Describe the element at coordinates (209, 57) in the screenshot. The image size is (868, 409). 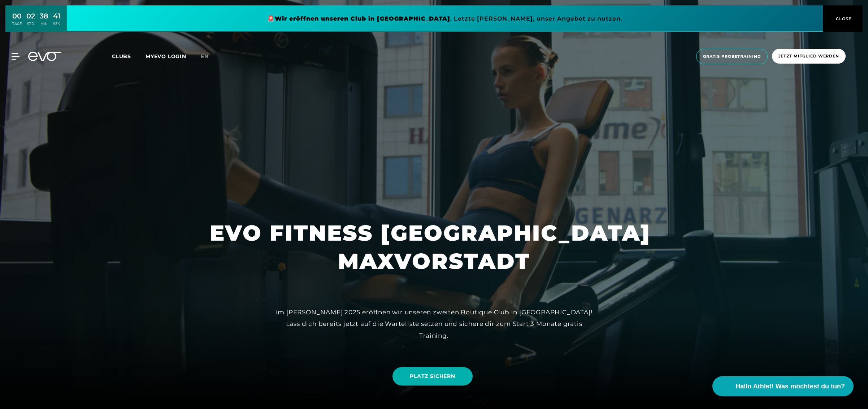
I see `a: en` at that location.